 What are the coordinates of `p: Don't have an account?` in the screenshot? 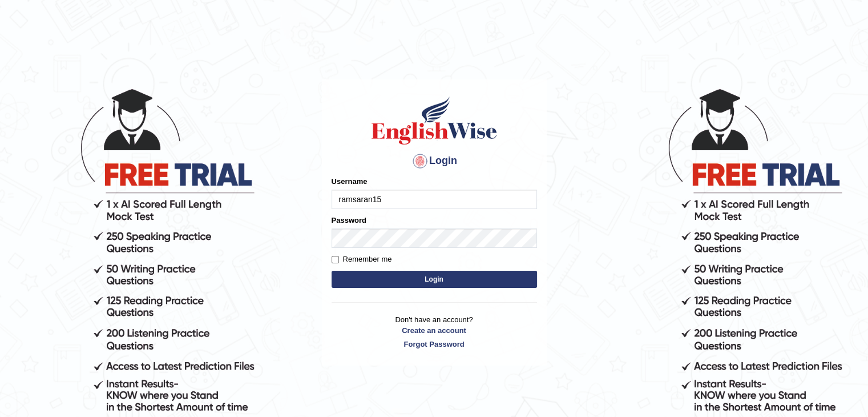 It's located at (434, 332).